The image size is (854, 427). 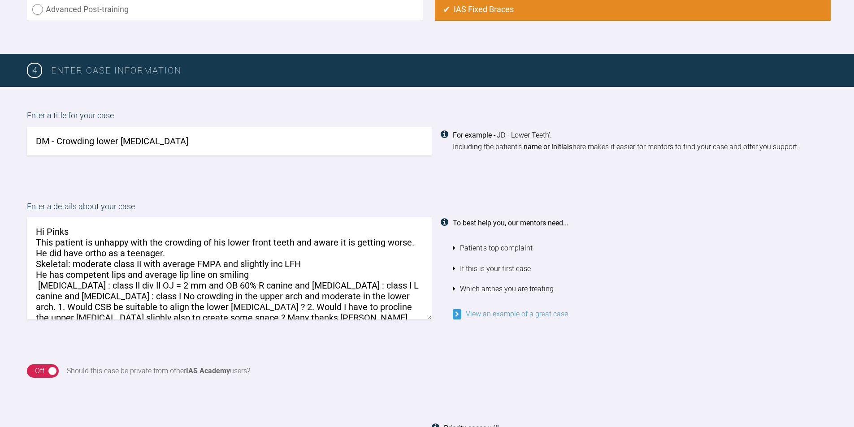 I want to click on strong: name or initials, so click(x=548, y=147).